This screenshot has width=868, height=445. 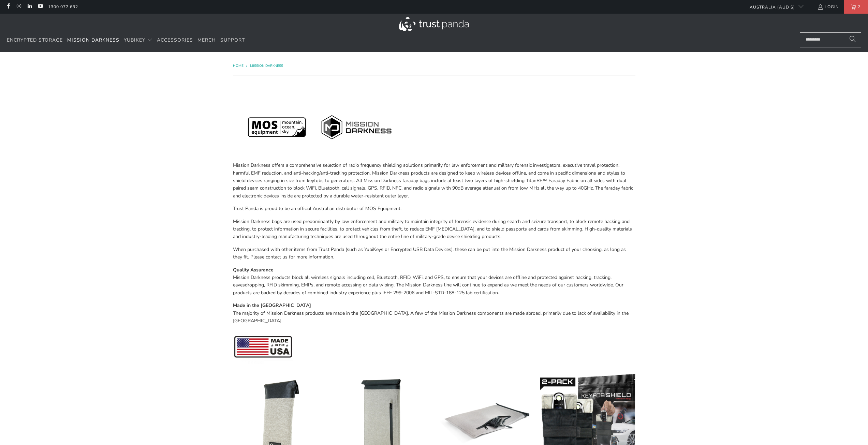 What do you see at coordinates (207, 40) in the screenshot?
I see `a: Merch` at bounding box center [207, 40].